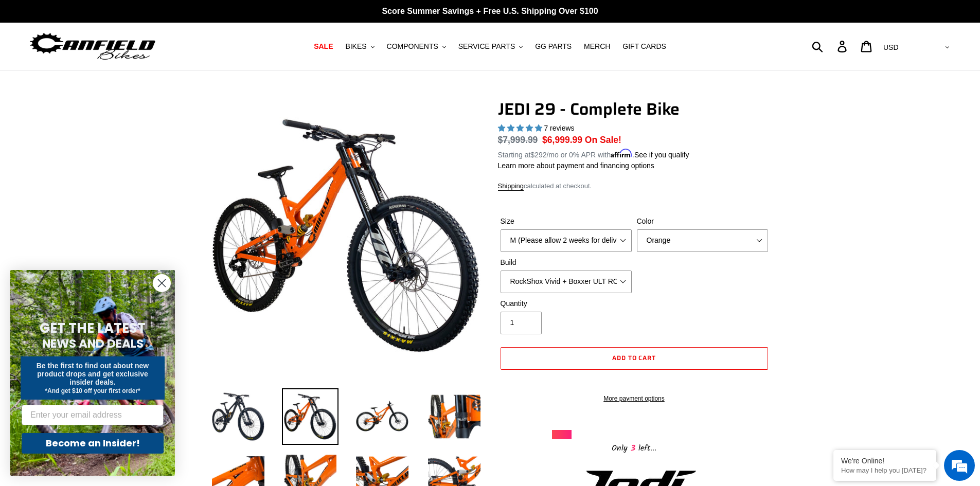 The height and width of the screenshot is (486, 980). What do you see at coordinates (644, 46) in the screenshot?
I see `span: GIFT CARDS` at bounding box center [644, 46].